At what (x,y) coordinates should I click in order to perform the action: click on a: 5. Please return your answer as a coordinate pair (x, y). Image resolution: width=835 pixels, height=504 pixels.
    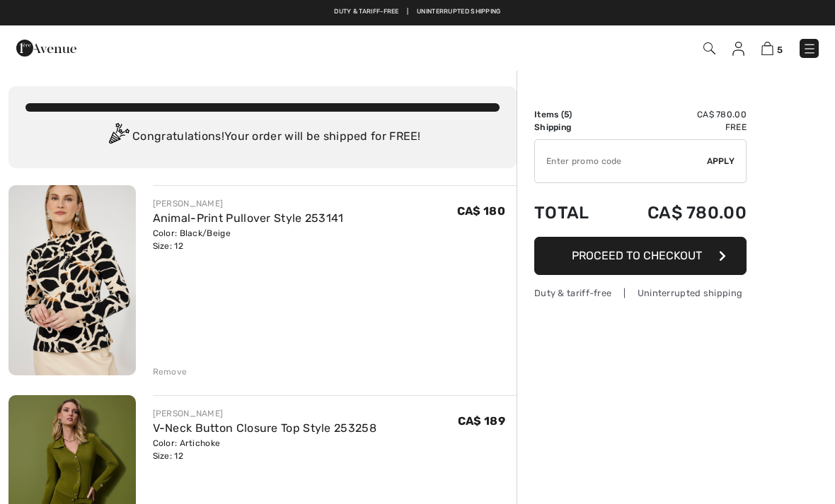
    Looking at the image, I should click on (772, 48).